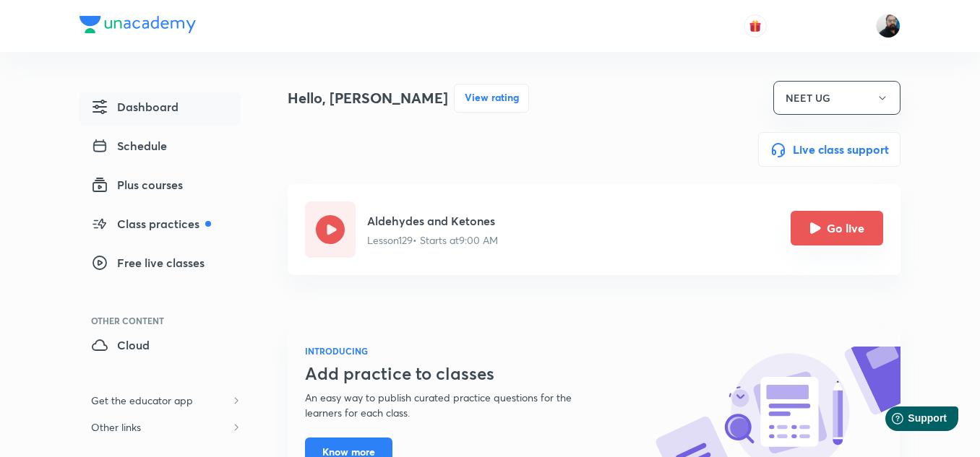 The height and width of the screenshot is (457, 980). Describe the element at coordinates (161, 265) in the screenshot. I see `a: Free live classes` at that location.